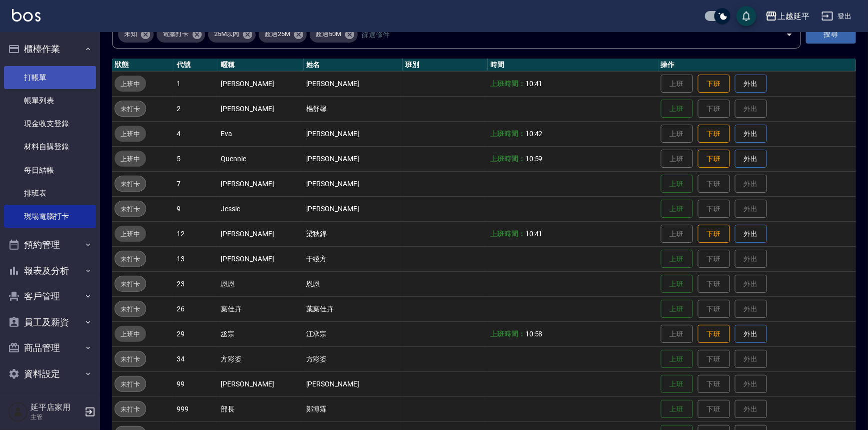 This screenshot has width=868, height=430. Describe the element at coordinates (56, 407) in the screenshot. I see `h5: 延平店家用` at that location.